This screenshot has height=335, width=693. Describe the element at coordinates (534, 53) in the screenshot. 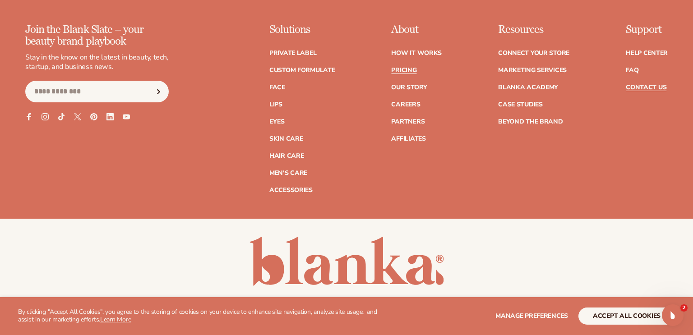

I see `a: Connect your store` at that location.